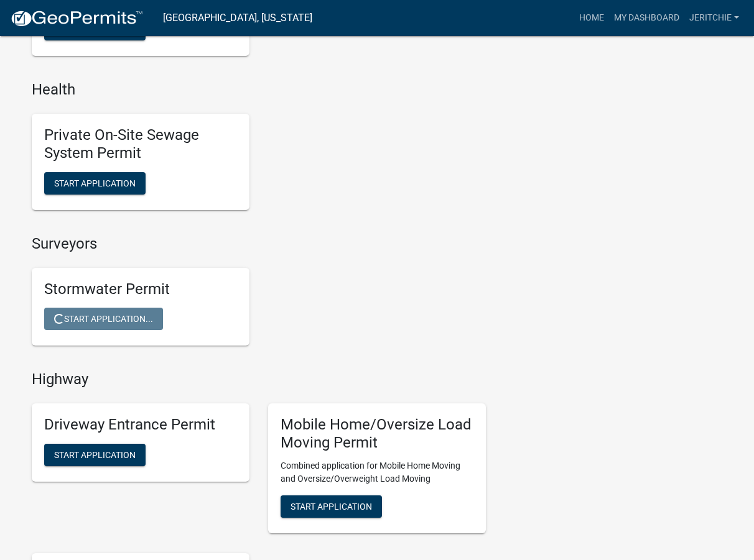  What do you see at coordinates (259, 244) in the screenshot?
I see `h4: Surveyors` at bounding box center [259, 244].